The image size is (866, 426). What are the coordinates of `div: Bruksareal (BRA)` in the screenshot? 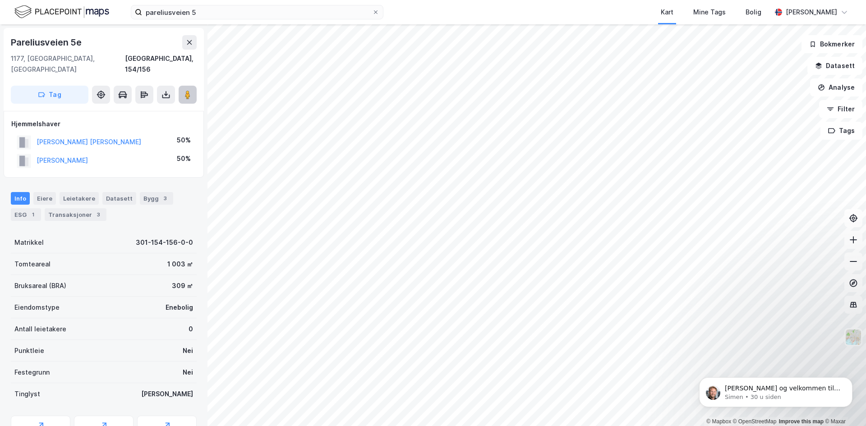 It's located at (40, 286).